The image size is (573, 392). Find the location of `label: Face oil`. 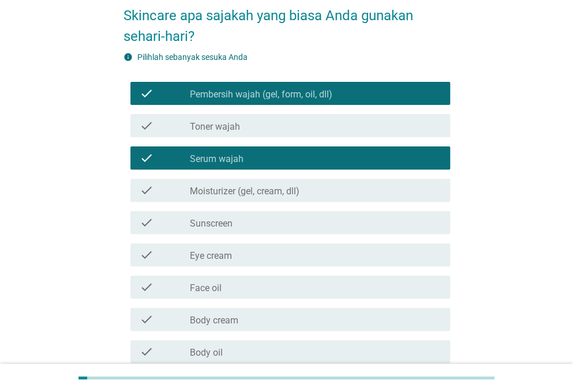

label: Face oil is located at coordinates (206, 289).